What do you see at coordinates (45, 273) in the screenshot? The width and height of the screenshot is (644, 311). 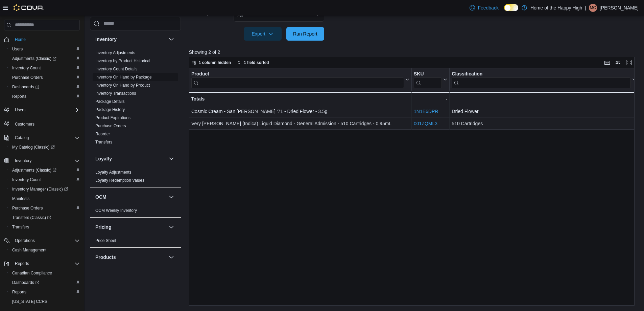 I see `button: Canadian Compliance` at bounding box center [45, 273].